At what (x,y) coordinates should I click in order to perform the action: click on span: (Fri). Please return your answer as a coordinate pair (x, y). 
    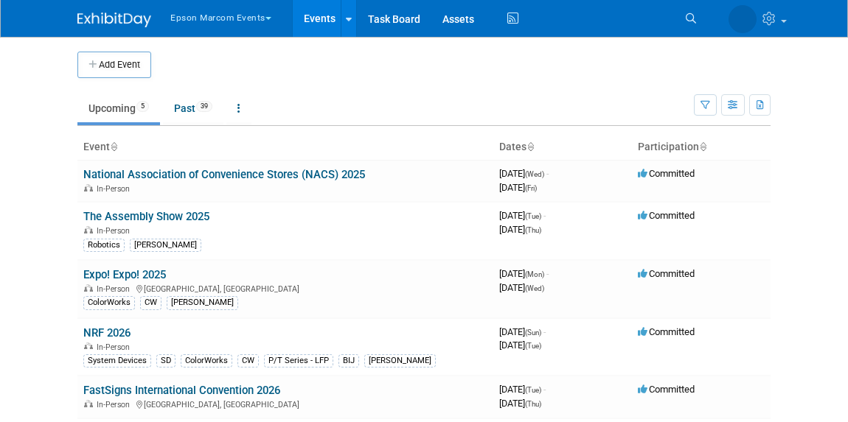
    Looking at the image, I should click on (531, 188).